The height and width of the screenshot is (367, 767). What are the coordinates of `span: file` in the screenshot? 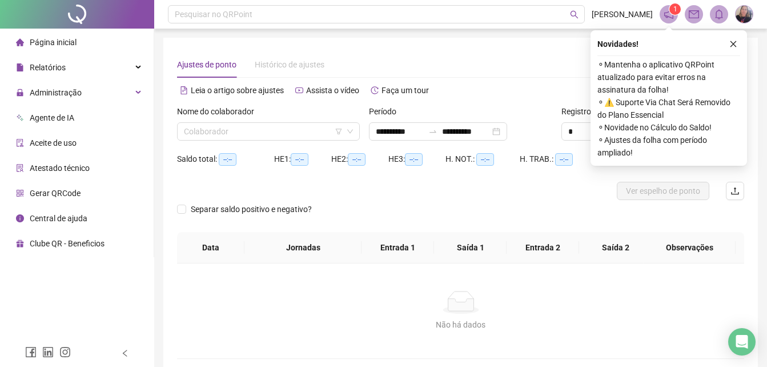 It's located at (20, 67).